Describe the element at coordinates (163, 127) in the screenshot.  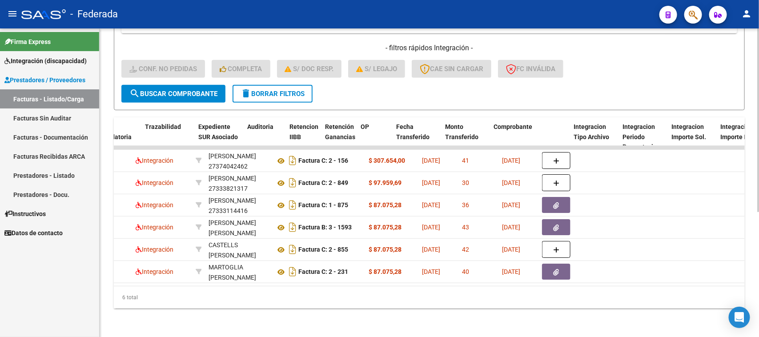
I see `span: Trazabilidad` at that location.